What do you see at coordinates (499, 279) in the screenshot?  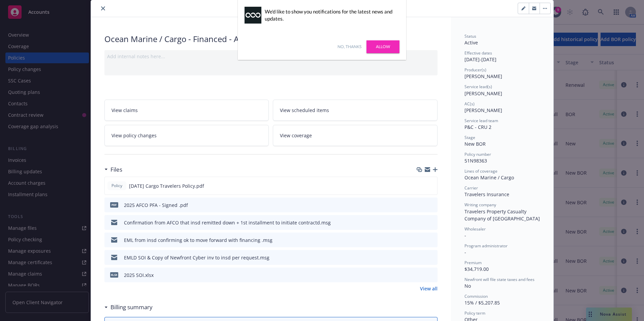 I see `span: Newfront will file state taxes and fees` at bounding box center [499, 279].